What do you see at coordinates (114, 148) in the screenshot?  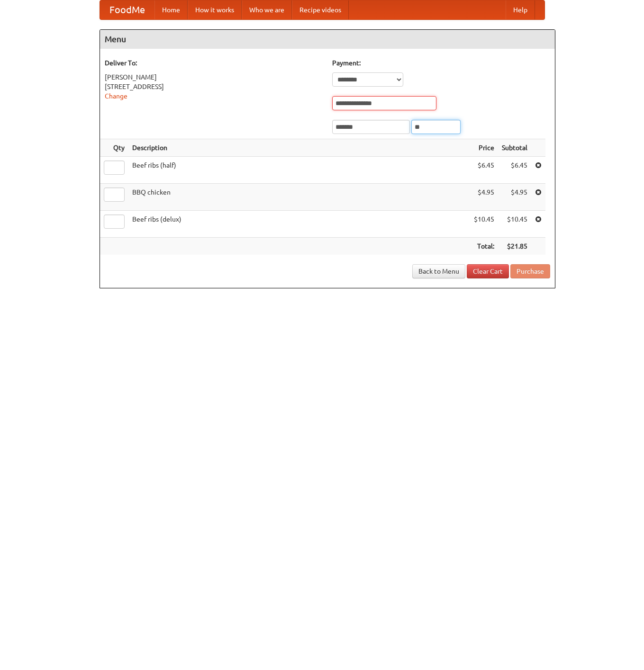 I see `th: Qty` at bounding box center [114, 148].